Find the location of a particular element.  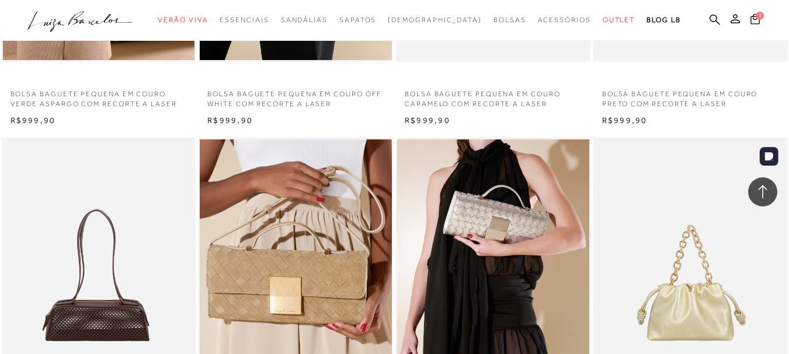

p: BOLSA BAGUETE PEQUENA EM COURO OFF WHITE COM RECORTE A LASER is located at coordinates (295, 96).